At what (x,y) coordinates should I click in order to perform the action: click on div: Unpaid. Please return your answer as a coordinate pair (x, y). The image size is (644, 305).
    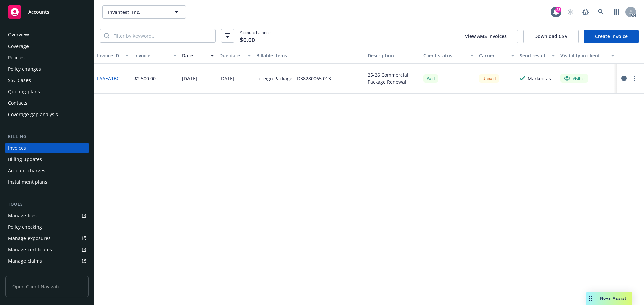
    Looking at the image, I should click on (489, 79).